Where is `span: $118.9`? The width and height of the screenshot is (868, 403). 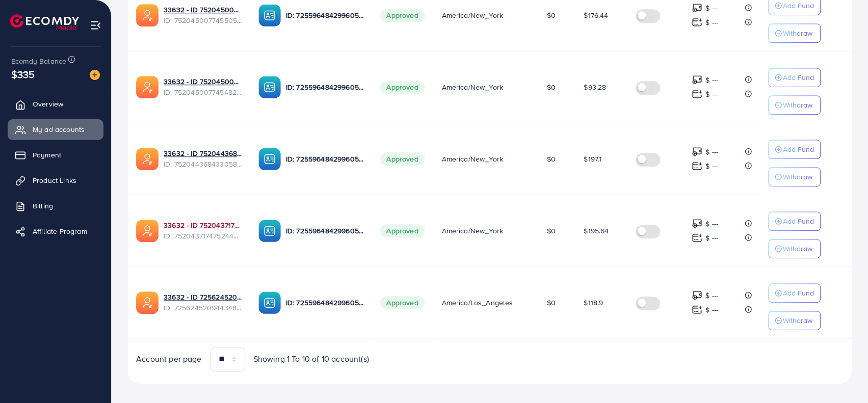 span: $118.9 is located at coordinates (593, 303).